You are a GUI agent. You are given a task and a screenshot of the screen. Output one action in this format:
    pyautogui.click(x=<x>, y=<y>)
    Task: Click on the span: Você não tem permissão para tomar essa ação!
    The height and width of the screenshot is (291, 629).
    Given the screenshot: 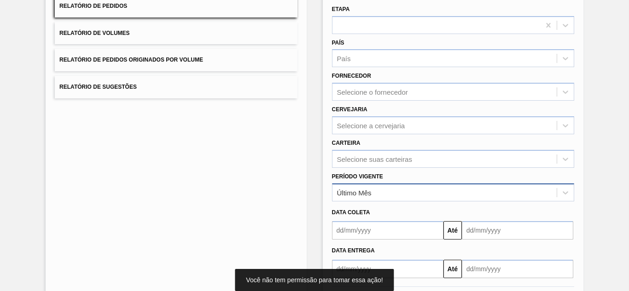 What is the action you would take?
    pyautogui.click(x=314, y=280)
    